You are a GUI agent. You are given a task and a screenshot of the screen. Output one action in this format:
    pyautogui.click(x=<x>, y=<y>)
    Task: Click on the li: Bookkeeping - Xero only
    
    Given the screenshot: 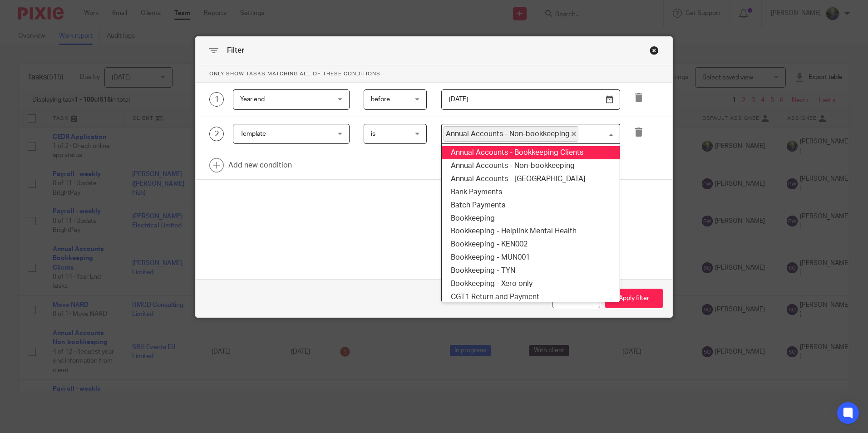 What is the action you would take?
    pyautogui.click(x=530, y=284)
    